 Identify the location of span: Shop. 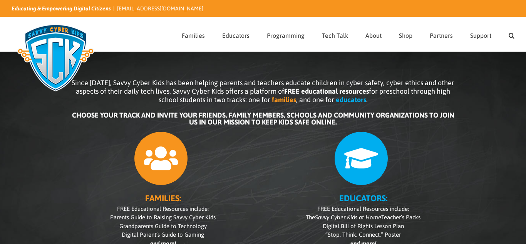
(406, 35).